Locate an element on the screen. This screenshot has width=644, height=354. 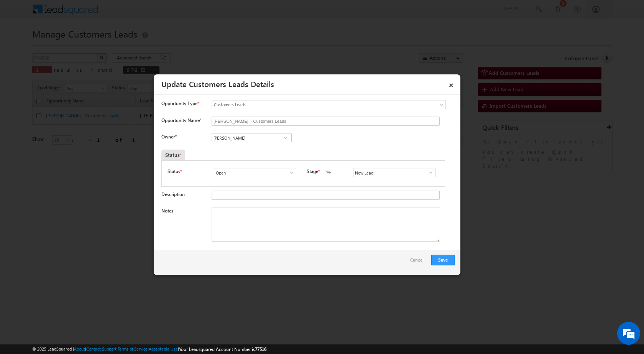
div: Chat with us now is located at coordinates (84, 45).